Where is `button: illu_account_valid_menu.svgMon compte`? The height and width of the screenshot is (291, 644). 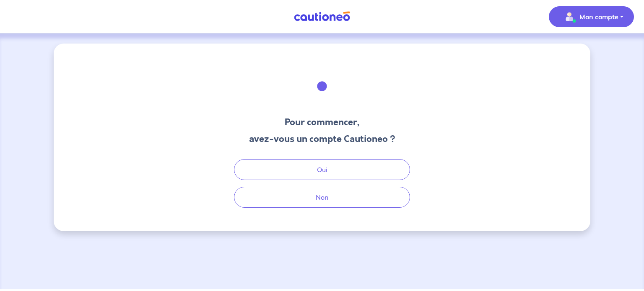 button: illu_account_valid_menu.svgMon compte is located at coordinates (591, 17).